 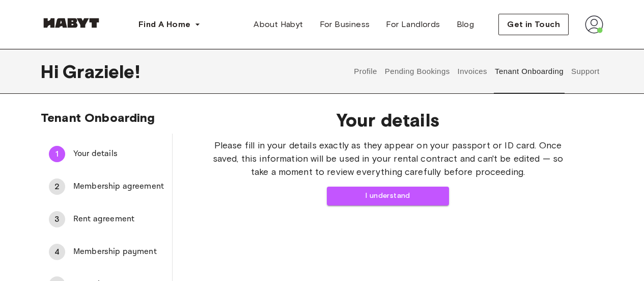 What do you see at coordinates (71, 23) in the screenshot?
I see `img: Habyt` at bounding box center [71, 23].